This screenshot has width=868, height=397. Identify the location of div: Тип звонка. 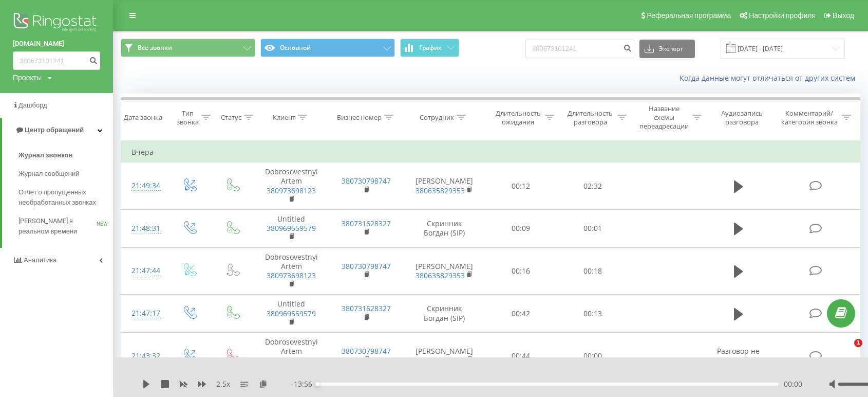
(188, 118).